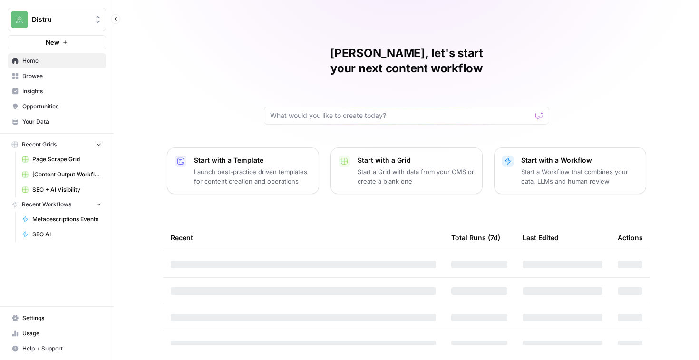 The image size is (699, 360). I want to click on span: Help + Support, so click(62, 349).